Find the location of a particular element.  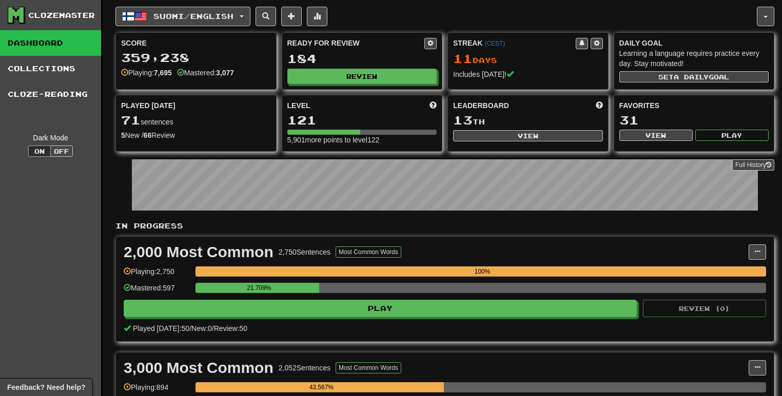

div: Day s is located at coordinates (528, 59).